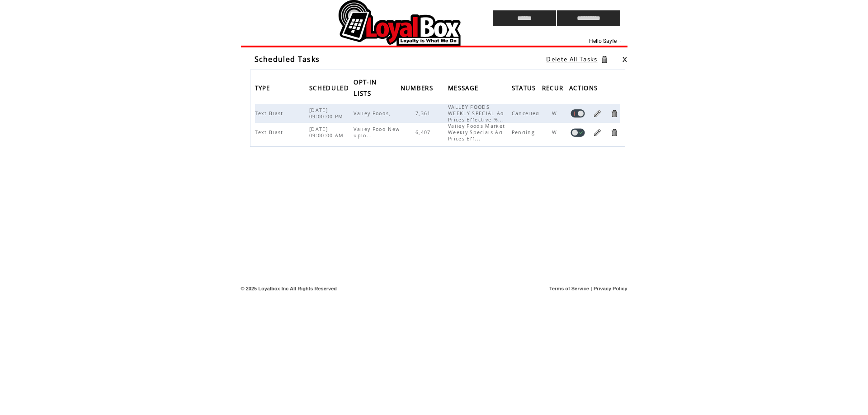 This screenshot has width=868, height=415. What do you see at coordinates (287, 59) in the screenshot?
I see `span: Scheduled Tasks` at bounding box center [287, 59].